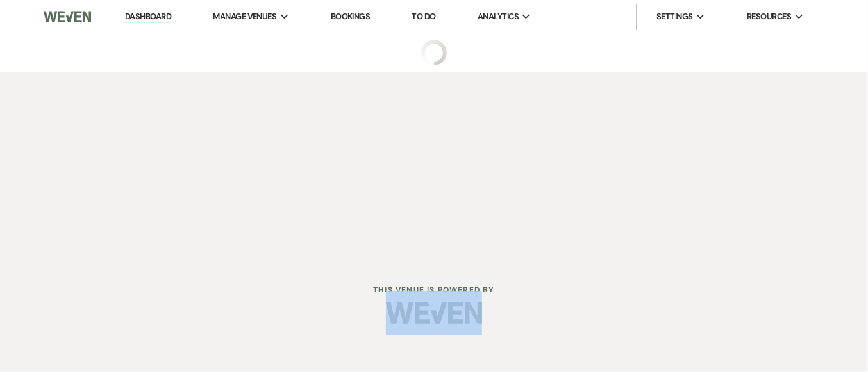 Image resolution: width=868 pixels, height=372 pixels. I want to click on a: To Do, so click(424, 16).